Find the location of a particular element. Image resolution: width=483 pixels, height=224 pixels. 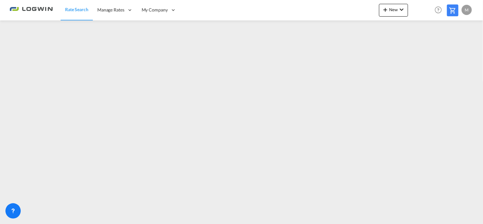

div: M is located at coordinates (467, 10).